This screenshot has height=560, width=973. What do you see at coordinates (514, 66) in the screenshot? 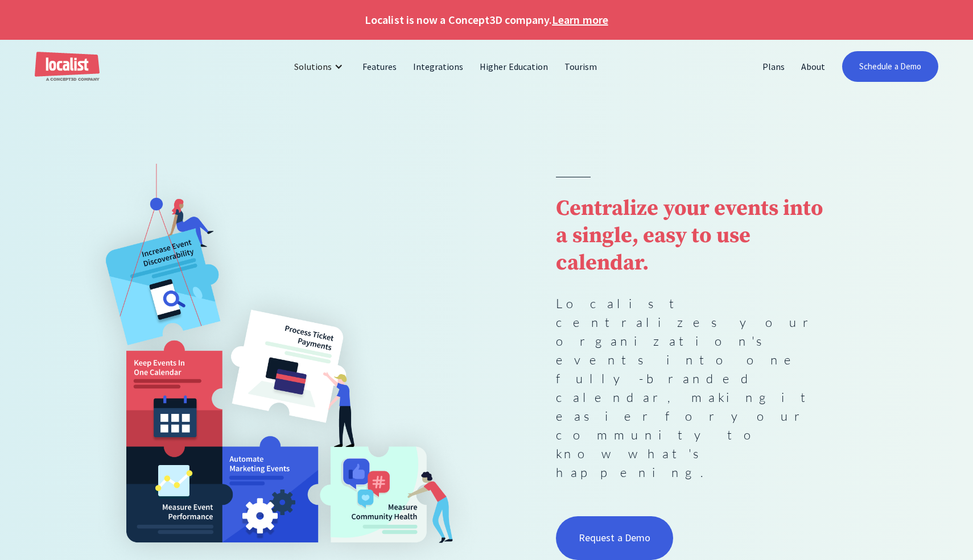
I see `a: Higher Education` at bounding box center [514, 66].